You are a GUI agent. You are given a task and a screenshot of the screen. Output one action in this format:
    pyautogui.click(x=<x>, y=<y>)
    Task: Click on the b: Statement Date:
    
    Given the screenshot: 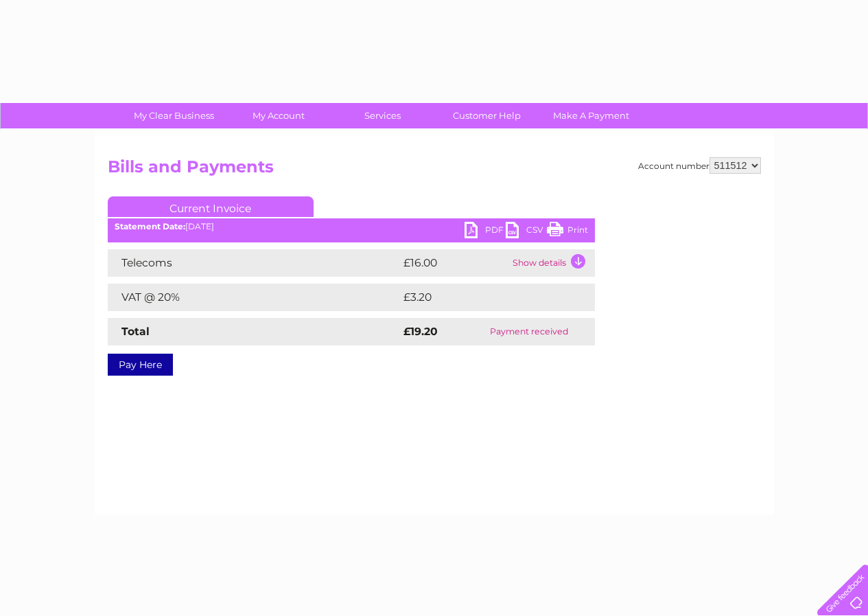 What is the action you would take?
    pyautogui.click(x=149, y=226)
    